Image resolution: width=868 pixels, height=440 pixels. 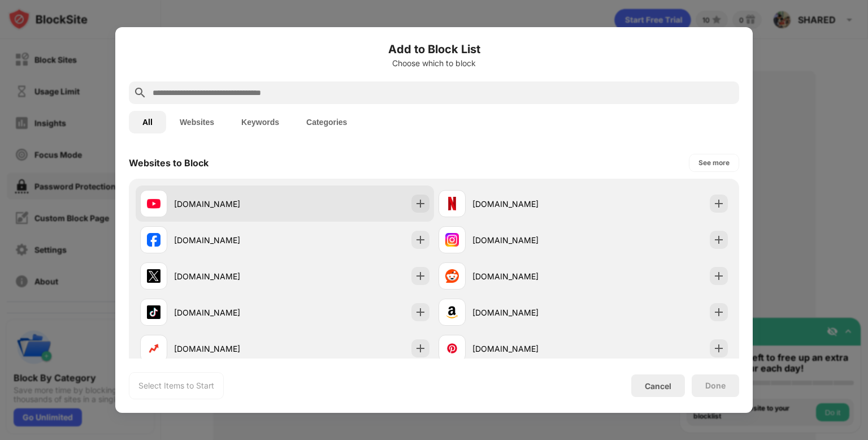 What do you see at coordinates (147, 122) in the screenshot?
I see `button: All` at bounding box center [147, 122].